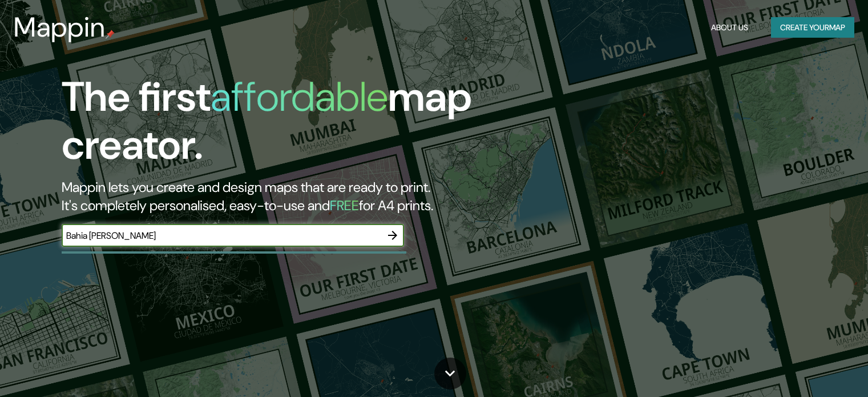 This screenshot has width=868, height=397. I want to click on h3: Mappin, so click(60, 28).